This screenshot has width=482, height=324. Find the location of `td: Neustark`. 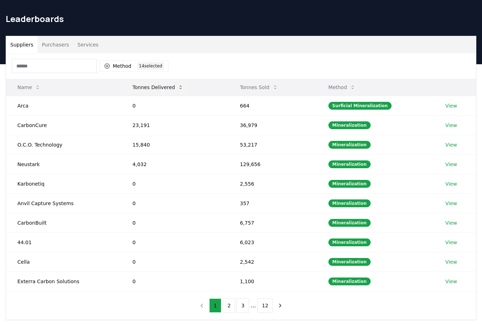

td: Neustark is located at coordinates (63, 164).